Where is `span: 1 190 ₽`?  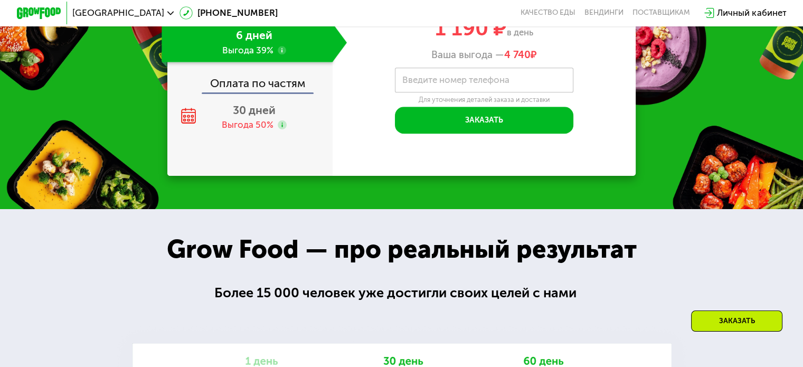 span: 1 190 ₽ is located at coordinates (471, 28).